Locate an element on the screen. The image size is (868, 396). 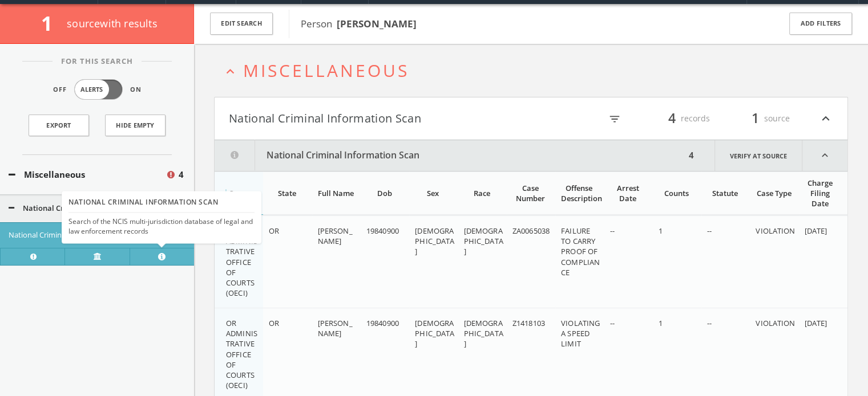
div: Source is located at coordinates (241, 193).